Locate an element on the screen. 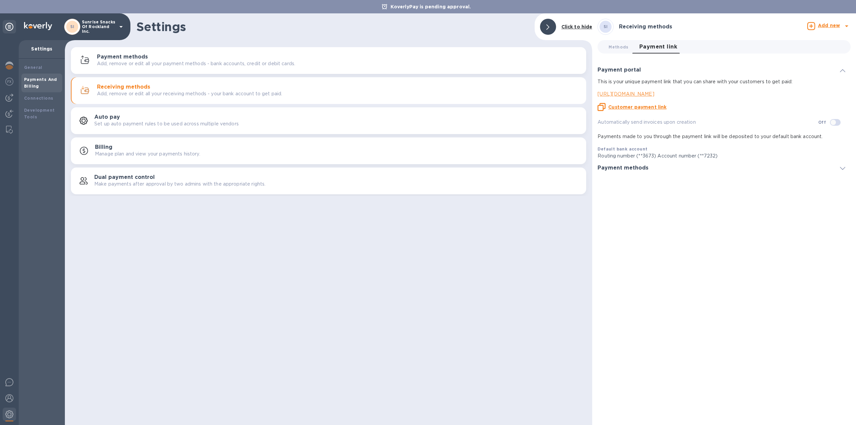 The image size is (856, 425). p: Set up auto payment rules to be used across multiple vendors is located at coordinates (166, 124).